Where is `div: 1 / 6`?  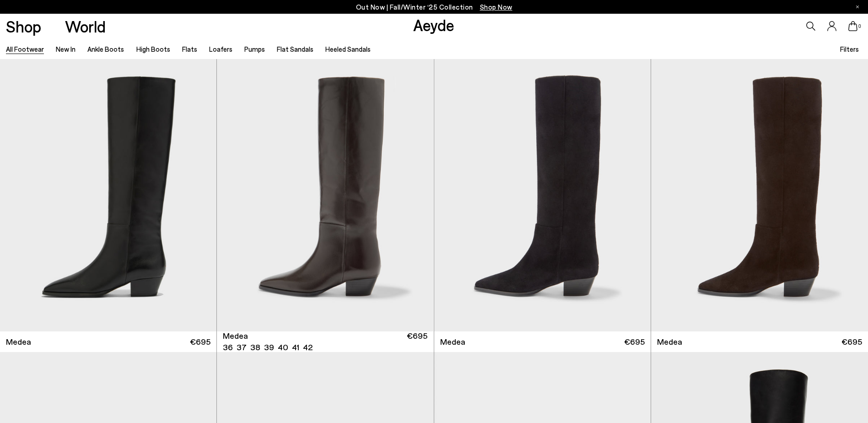
div: 1 / 6 is located at coordinates (325, 195).